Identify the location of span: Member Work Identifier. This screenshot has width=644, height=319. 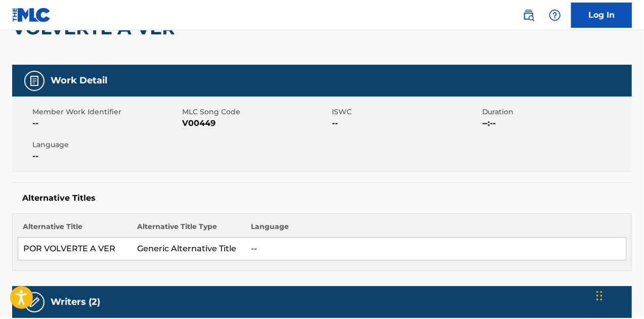
(105, 111).